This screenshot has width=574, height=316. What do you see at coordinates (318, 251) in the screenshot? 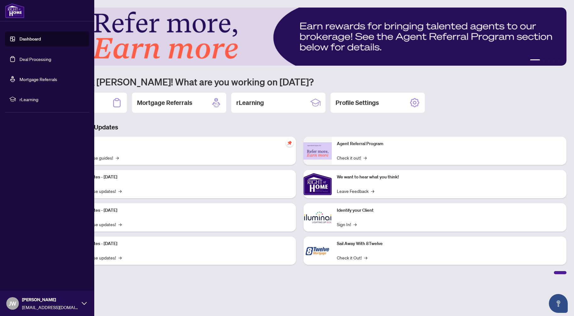
I see `img: Sail Away With 8Twelve` at bounding box center [318, 251].